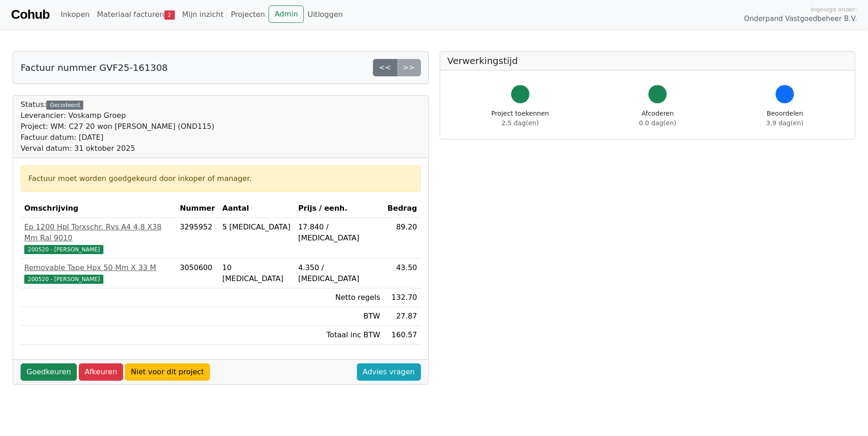  Describe the element at coordinates (197, 273) in the screenshot. I see `td: 3050600` at that location.